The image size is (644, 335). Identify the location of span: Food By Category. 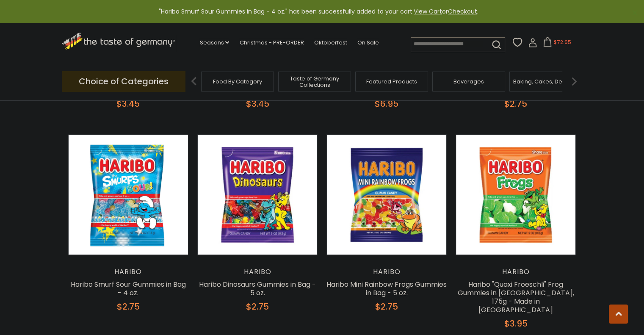
(237, 81).